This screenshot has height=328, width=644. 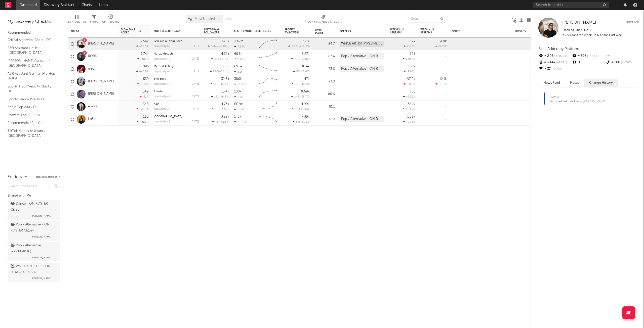 What do you see at coordinates (31, 40) in the screenshot?
I see `a: Critical Algo/Viral Chart - DE` at bounding box center [31, 40].